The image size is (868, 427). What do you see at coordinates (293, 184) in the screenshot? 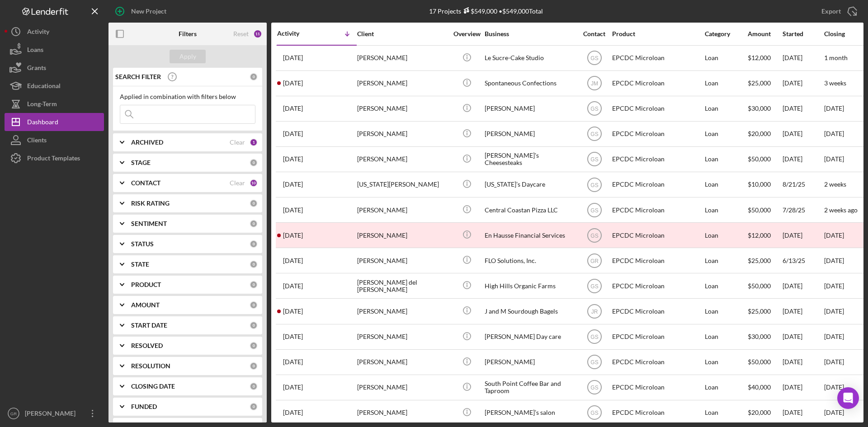
I see `time: 2025-08-21 04:32` at bounding box center [293, 184].